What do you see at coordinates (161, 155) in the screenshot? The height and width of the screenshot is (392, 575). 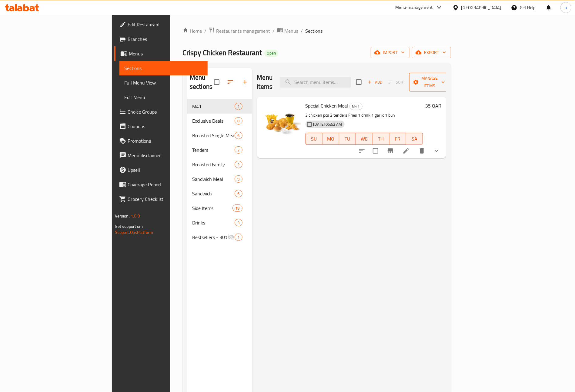 I see `a: Menu disclaimer` at bounding box center [161, 155].